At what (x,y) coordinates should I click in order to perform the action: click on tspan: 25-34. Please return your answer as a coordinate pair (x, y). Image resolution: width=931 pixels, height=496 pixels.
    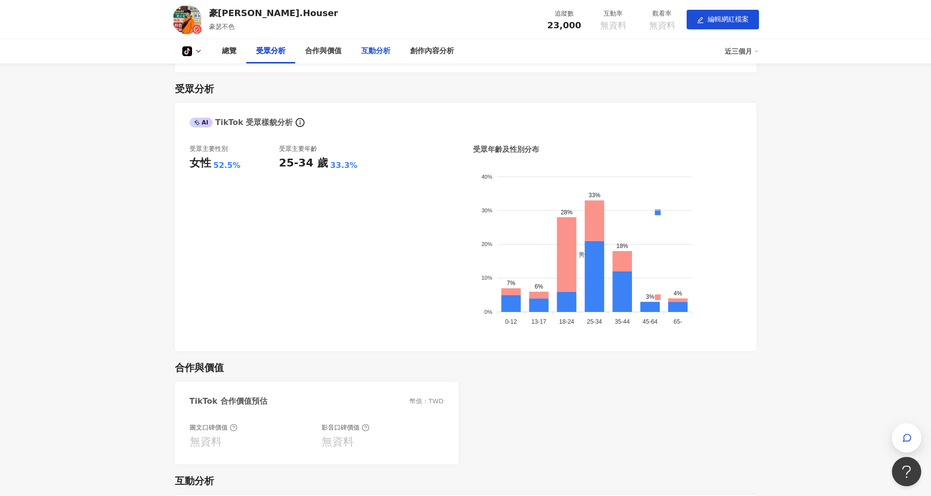
    Looking at the image, I should click on (594, 322).